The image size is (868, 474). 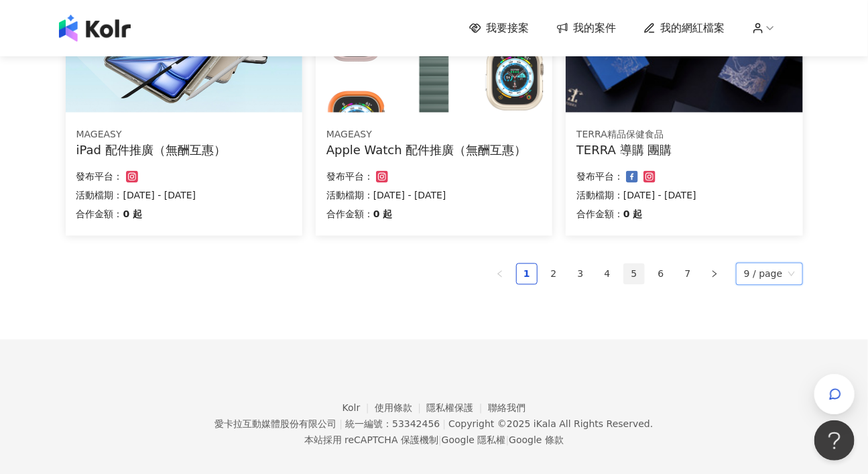 What do you see at coordinates (433, 150) in the screenshot?
I see `div: Apple Watch 配件推廣（無酬互惠）` at bounding box center [433, 150].